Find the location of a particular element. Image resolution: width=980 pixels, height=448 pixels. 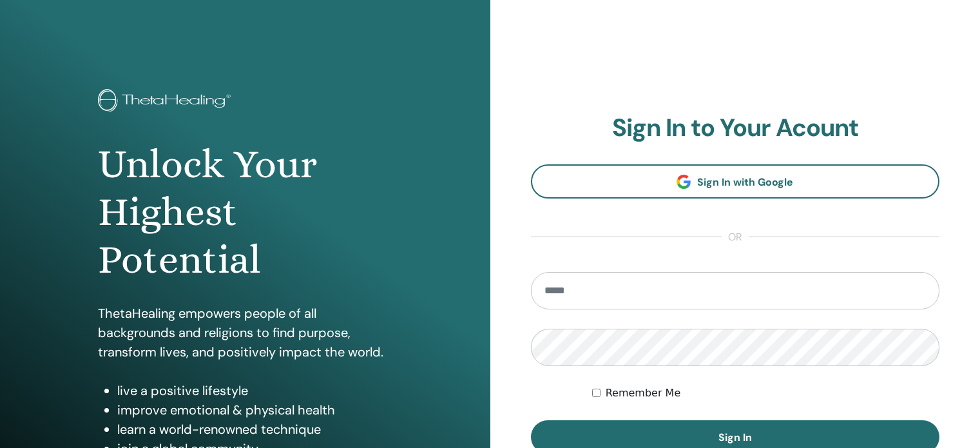

li: improve emotional & physical health is located at coordinates (255, 410).